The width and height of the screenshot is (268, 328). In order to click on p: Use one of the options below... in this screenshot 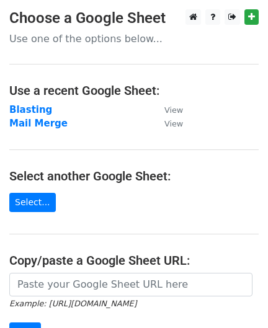, I will do `click(134, 38)`.